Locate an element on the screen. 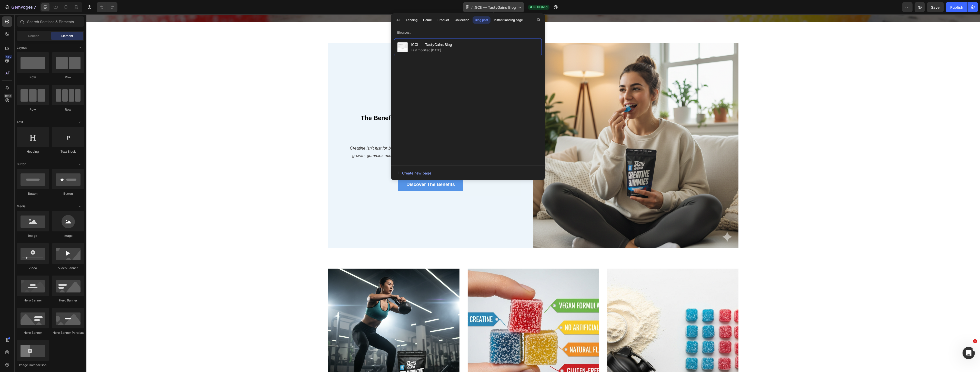 This screenshot has height=372, width=980. button: Home is located at coordinates (428, 20).